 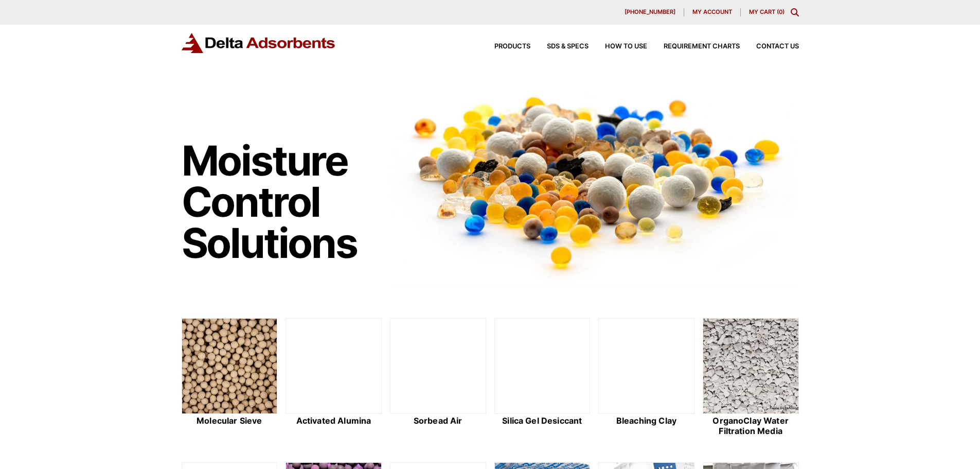 I want to click on a: My Cart (0), so click(x=767, y=12).